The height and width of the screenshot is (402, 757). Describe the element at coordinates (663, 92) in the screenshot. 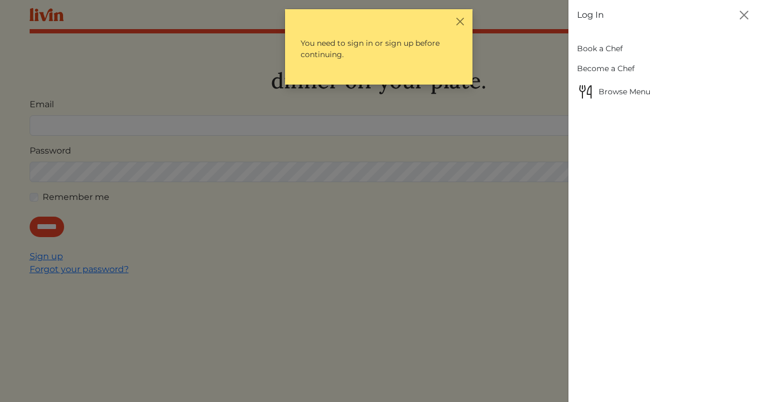

I see `span: Browse Menu` at that location.